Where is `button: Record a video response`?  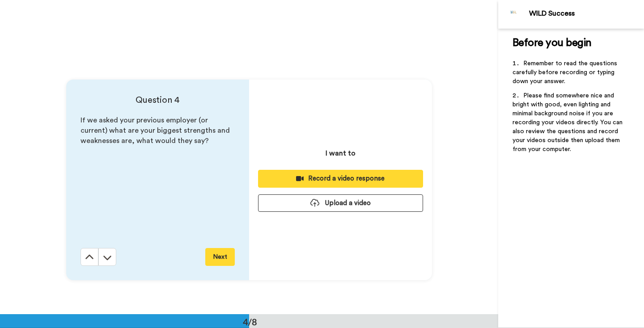
button: Record a video response is located at coordinates (340, 178).